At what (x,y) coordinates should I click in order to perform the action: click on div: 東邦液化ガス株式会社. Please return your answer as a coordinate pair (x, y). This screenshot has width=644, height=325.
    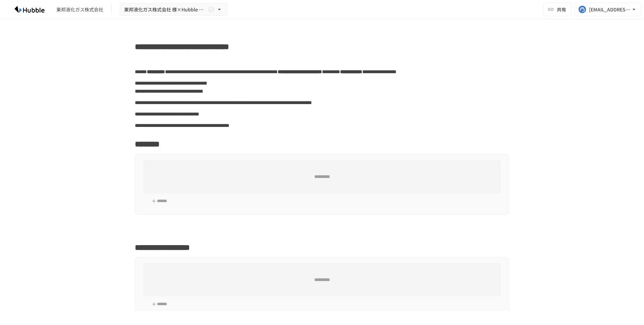
    Looking at the image, I should click on (80, 10).